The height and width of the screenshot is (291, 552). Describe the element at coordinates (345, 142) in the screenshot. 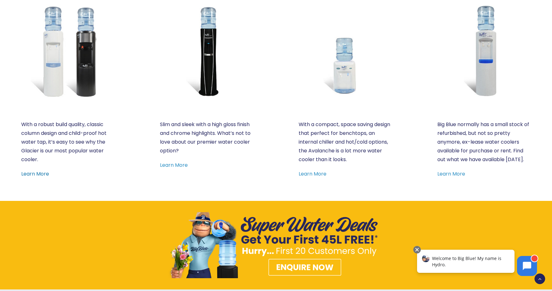

I see `p: With a compact, space saving design that perfect for benchtops, an internal chiller and hot/cold ...` at that location.